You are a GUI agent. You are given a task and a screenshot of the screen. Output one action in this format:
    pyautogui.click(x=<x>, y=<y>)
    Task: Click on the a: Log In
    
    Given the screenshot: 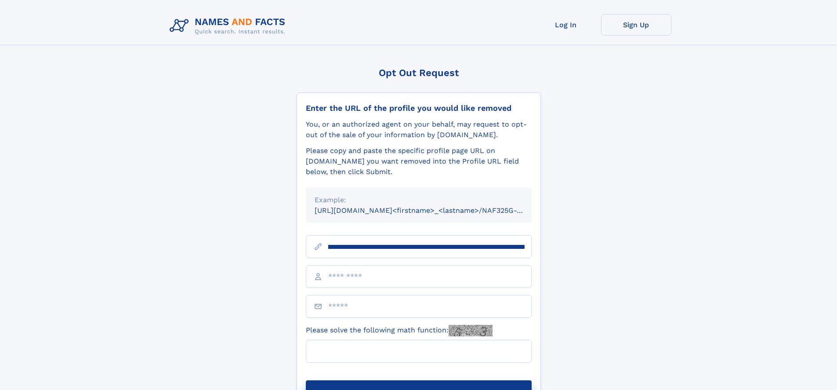 What is the action you would take?
    pyautogui.click(x=566, y=25)
    